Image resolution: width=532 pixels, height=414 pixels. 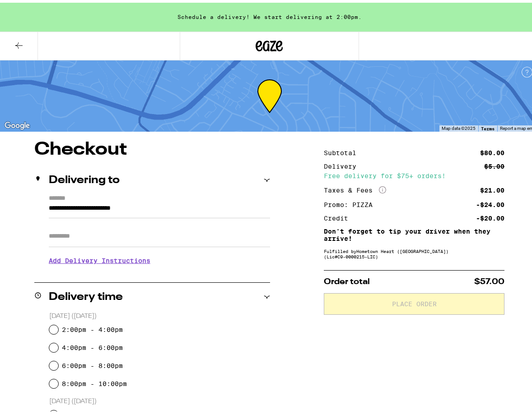 I want to click on div: Taxes & Fees, so click(x=355, y=187).